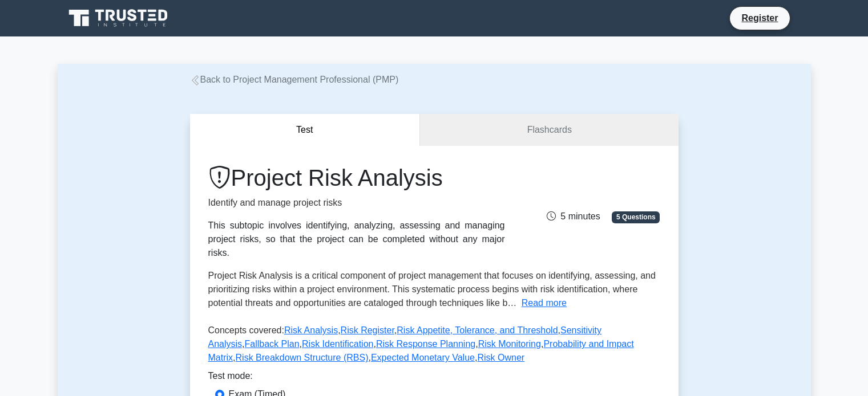  What do you see at coordinates (760, 18) in the screenshot?
I see `a: Register` at bounding box center [760, 18].